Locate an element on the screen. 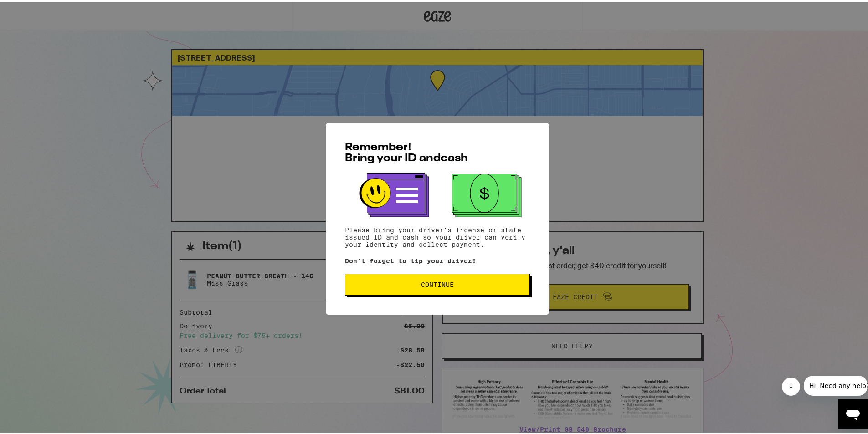 Image resolution: width=868 pixels, height=434 pixels. p: Don't forget to tip your driver! is located at coordinates (437, 259).